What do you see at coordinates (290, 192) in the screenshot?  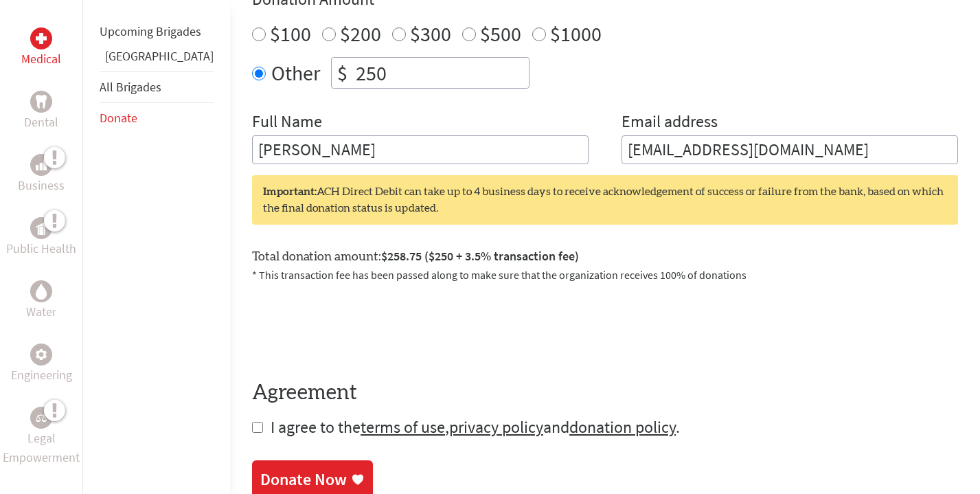 I see `strong: Important:` at bounding box center [290, 192].